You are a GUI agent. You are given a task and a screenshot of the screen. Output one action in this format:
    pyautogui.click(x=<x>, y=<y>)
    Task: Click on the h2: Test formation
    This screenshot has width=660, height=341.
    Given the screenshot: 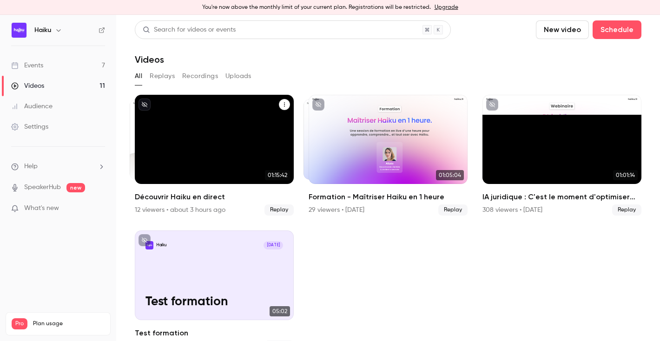 What is the action you would take?
    pyautogui.click(x=214, y=333)
    